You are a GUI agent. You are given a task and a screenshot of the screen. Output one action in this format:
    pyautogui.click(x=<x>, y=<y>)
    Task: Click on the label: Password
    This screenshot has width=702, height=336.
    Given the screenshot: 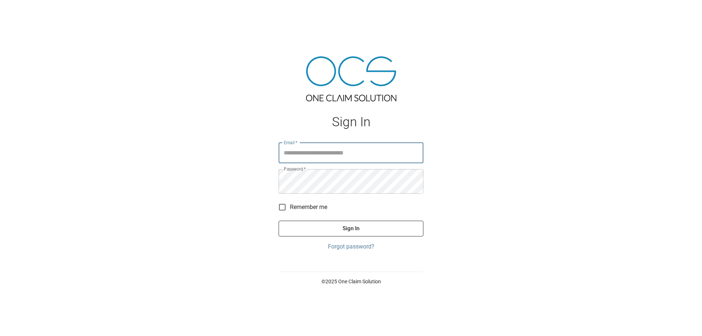 What is the action you would take?
    pyautogui.click(x=295, y=169)
    